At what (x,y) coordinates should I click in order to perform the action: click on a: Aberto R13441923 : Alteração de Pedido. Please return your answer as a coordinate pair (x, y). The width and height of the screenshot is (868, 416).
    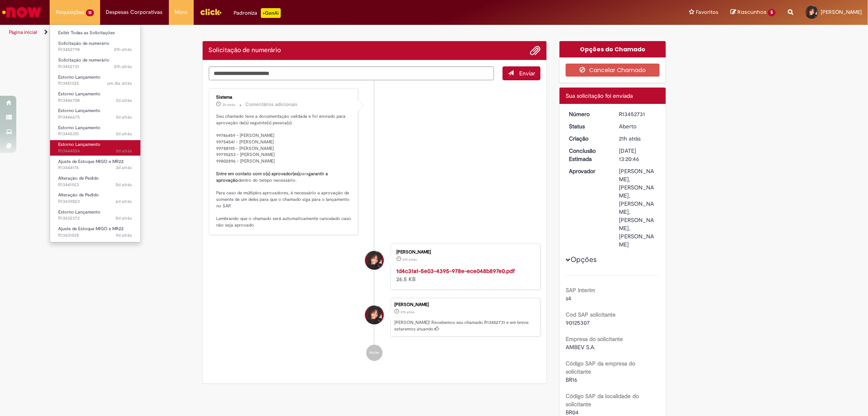
    Looking at the image, I should click on (95, 181).